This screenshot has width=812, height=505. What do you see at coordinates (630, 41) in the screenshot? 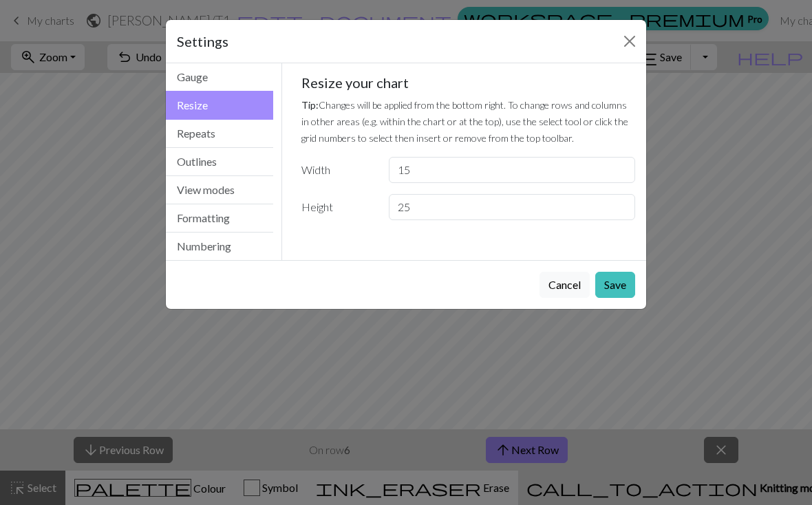
I see `button: Close` at bounding box center [630, 41].